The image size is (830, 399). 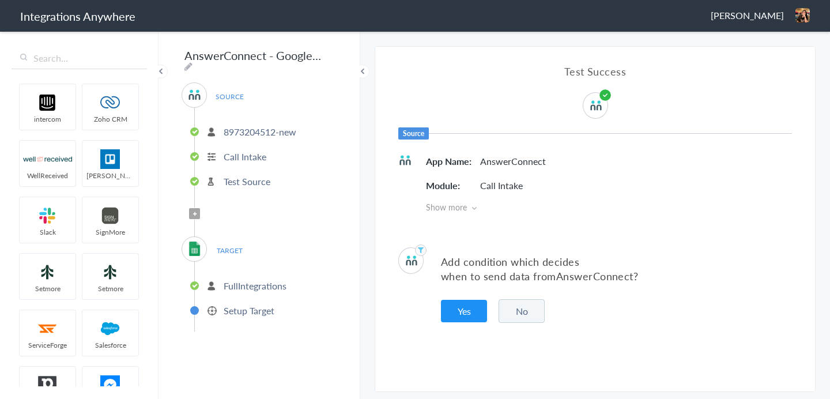 What do you see at coordinates (464, 311) in the screenshot?
I see `button: Yes` at bounding box center [464, 311].